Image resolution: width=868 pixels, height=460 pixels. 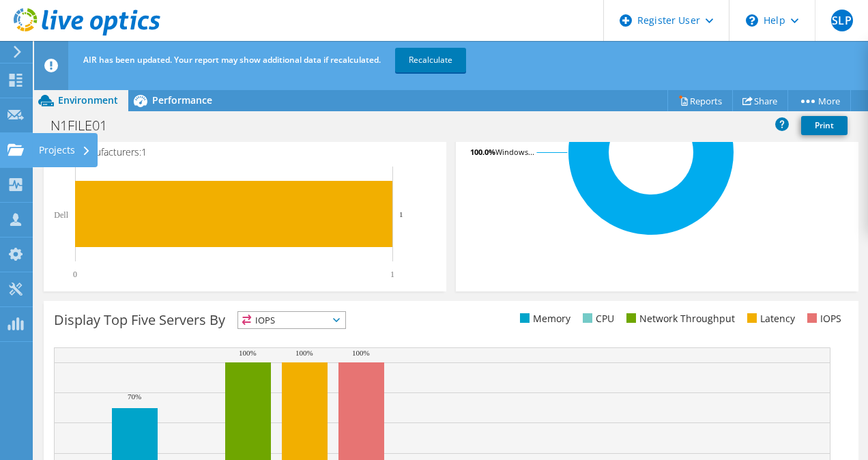 I want to click on h1: N1FILE01, so click(x=86, y=126).